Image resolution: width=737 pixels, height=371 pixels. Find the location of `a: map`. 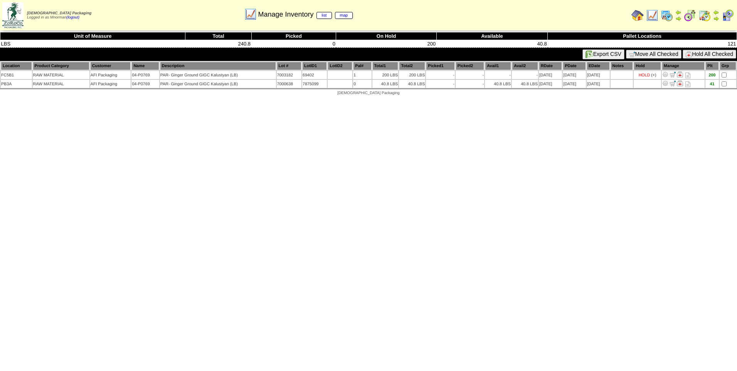

a: map is located at coordinates (344, 15).